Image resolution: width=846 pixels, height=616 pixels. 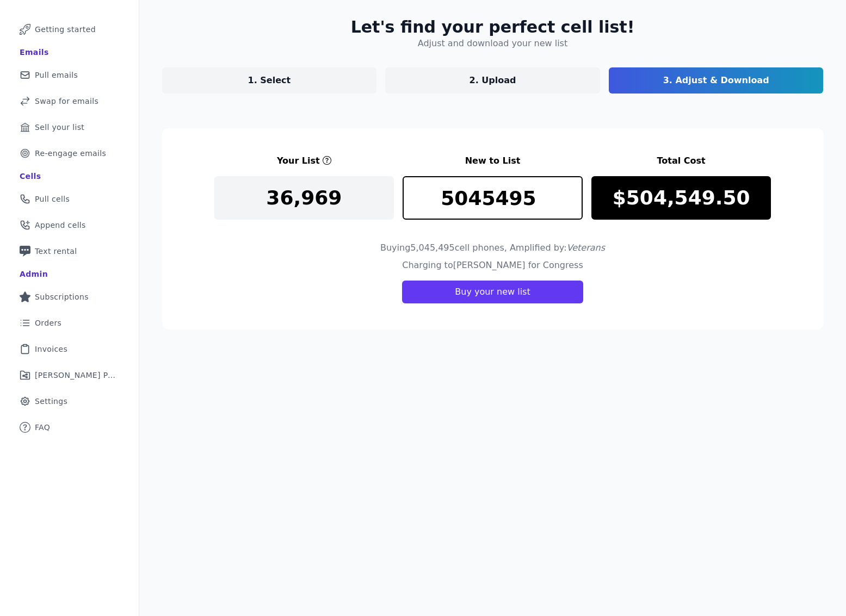 I want to click on p: 3. Adjust & Download, so click(x=716, y=80).